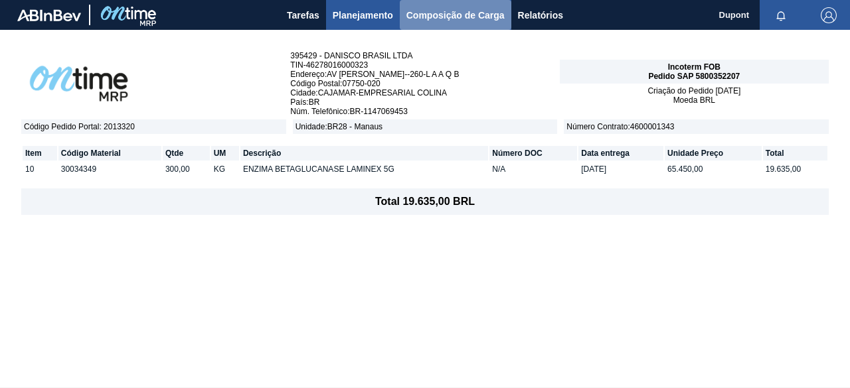 This screenshot has height=388, width=850. I want to click on th: Item, so click(40, 153).